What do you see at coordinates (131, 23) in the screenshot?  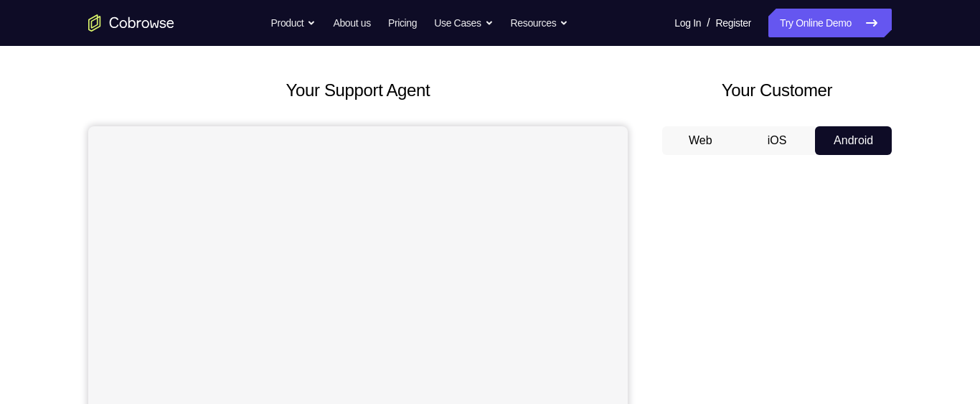 I see `a: Go to the home page` at bounding box center [131, 23].